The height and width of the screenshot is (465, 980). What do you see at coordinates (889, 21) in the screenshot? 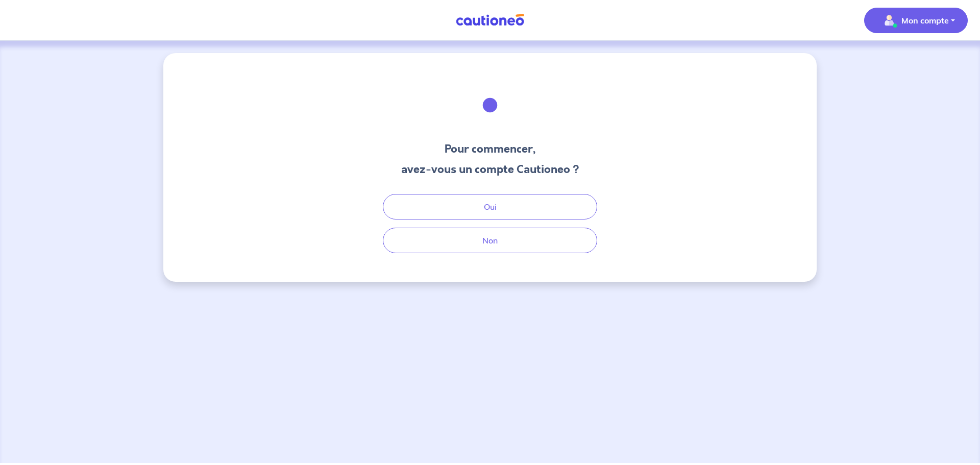
I see `img: illu_account_valid_menu.svg` at bounding box center [889, 21].